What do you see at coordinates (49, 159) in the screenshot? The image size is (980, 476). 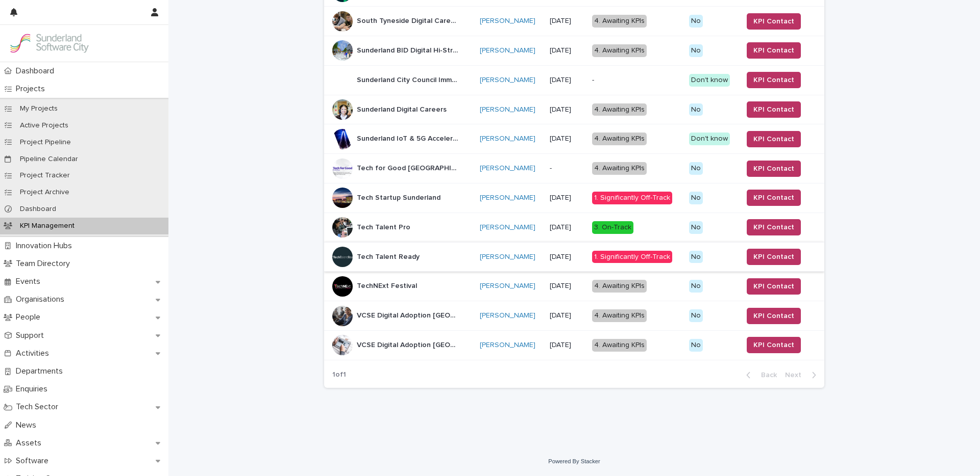 I see `p: Pipeline Calendar` at bounding box center [49, 159].